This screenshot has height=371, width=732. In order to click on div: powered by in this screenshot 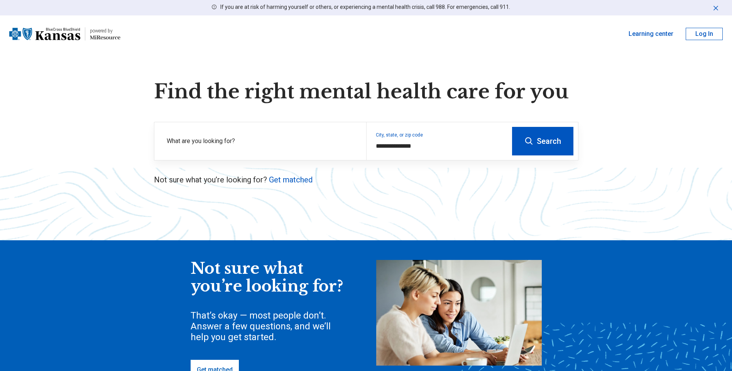, I will do `click(105, 31)`.